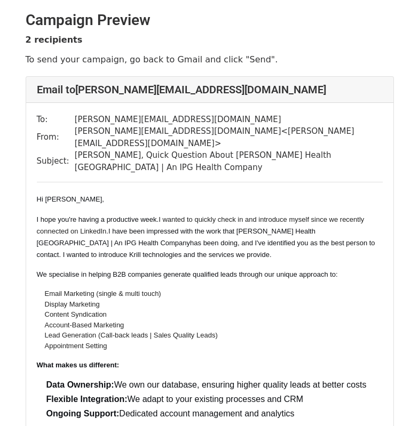 The image size is (419, 426). What do you see at coordinates (213, 294) in the screenshot?
I see `li: Email Marketing (single & multi touch)` at bounding box center [213, 294].